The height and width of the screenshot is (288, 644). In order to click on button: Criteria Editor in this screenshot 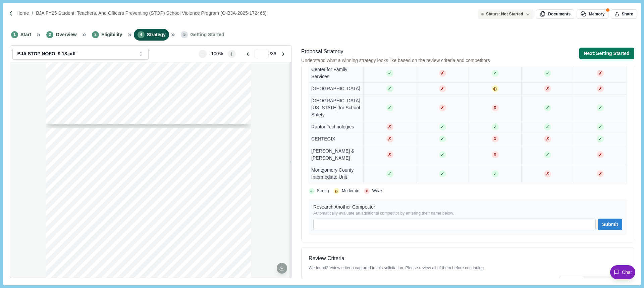, I will do `click(604, 280)`.